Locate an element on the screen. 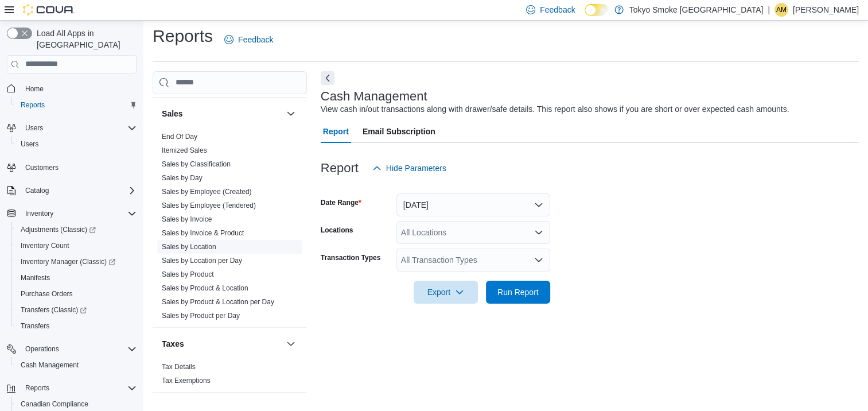 This screenshot has width=868, height=411. label: Transaction Types is located at coordinates (350, 257).